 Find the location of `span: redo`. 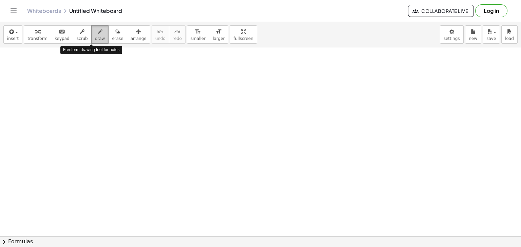

span: redo is located at coordinates (177, 39).